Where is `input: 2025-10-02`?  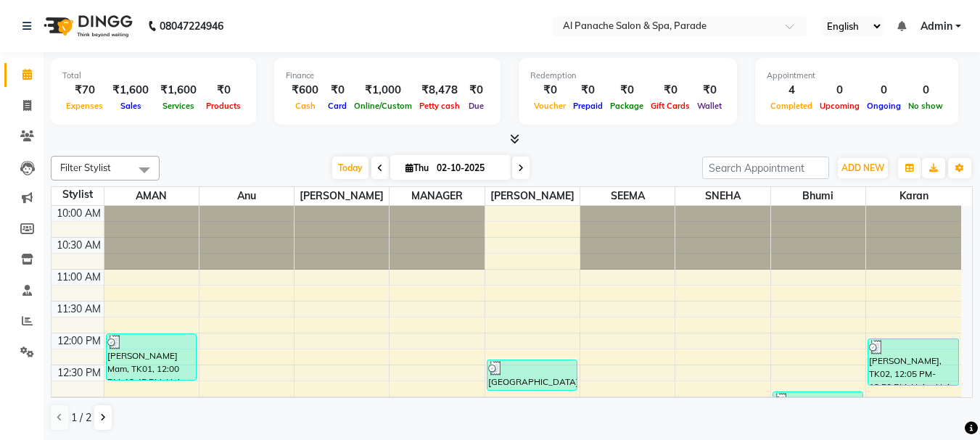 input: 2025-10-02 is located at coordinates (469, 168).